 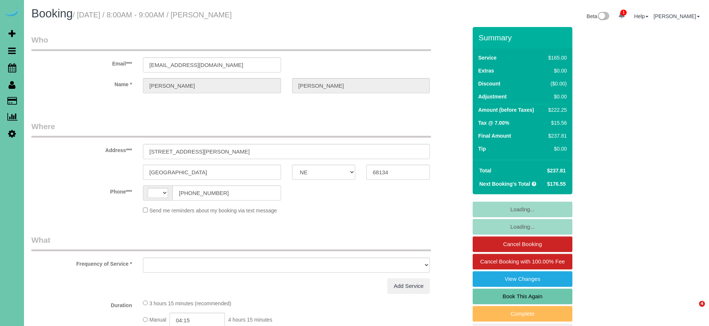 I want to click on h3: Summary, so click(x=524, y=37).